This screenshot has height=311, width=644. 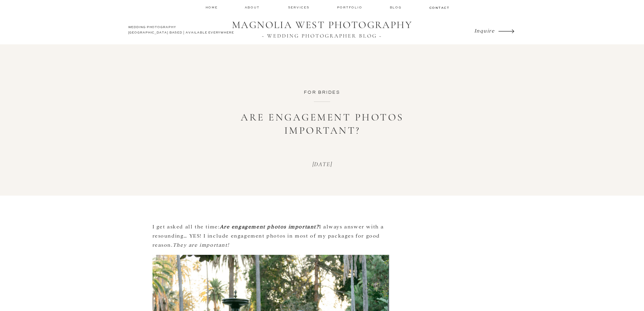 What do you see at coordinates (253, 7) in the screenshot?
I see `nav: about` at bounding box center [253, 7].